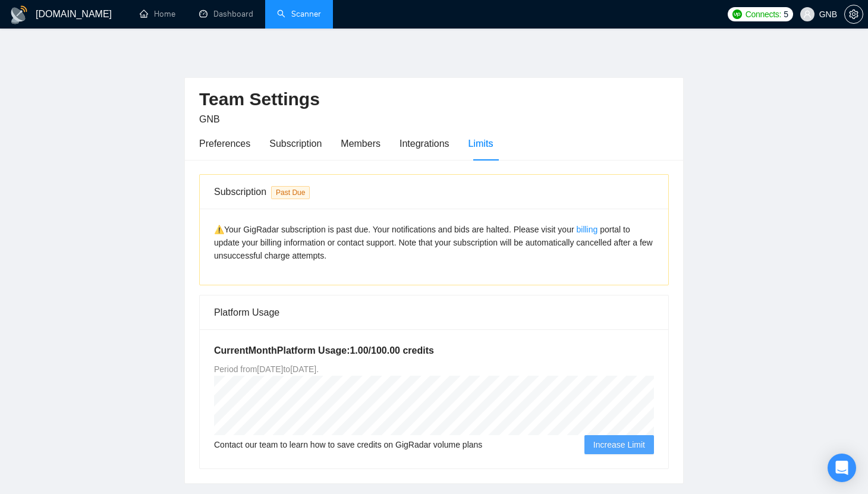 The height and width of the screenshot is (494, 868). Describe the element at coordinates (619, 445) in the screenshot. I see `button: Increase Limit` at that location.